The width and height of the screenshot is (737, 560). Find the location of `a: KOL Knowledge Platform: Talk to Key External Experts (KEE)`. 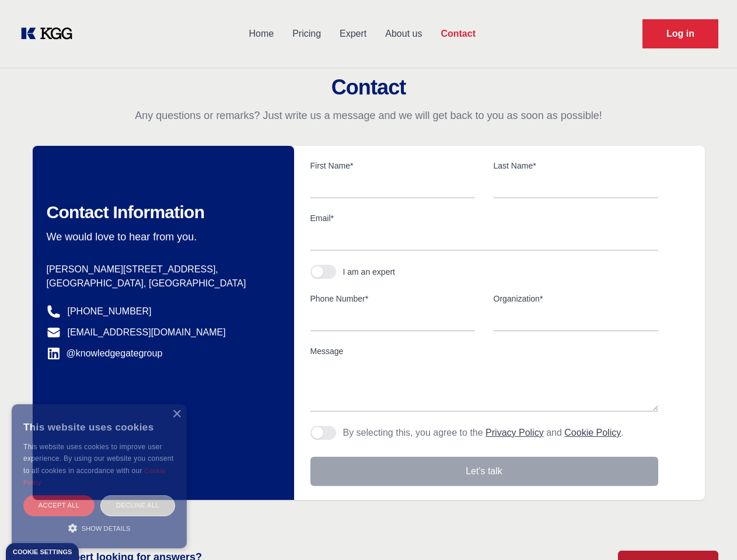

a: KOL Knowledge Platform: Talk to Key External Experts (KEE) is located at coordinates (50, 34).